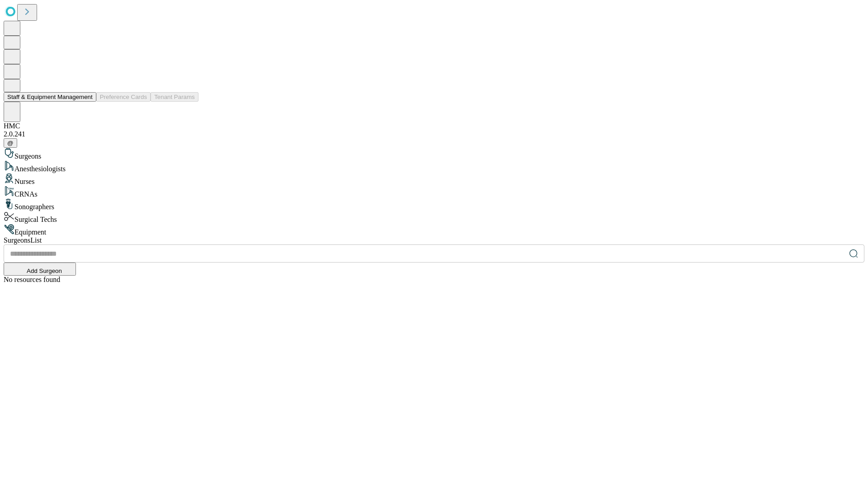  Describe the element at coordinates (434, 205) in the screenshot. I see `div: Sonographers` at that location.